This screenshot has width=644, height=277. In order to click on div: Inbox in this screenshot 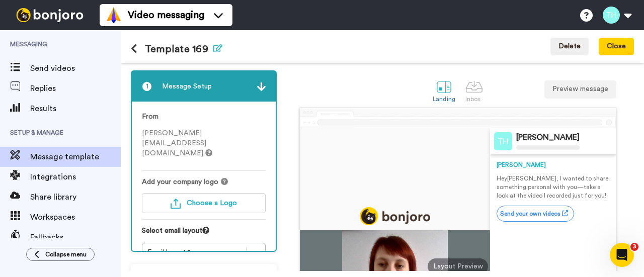, I will do `click(474, 99)`.